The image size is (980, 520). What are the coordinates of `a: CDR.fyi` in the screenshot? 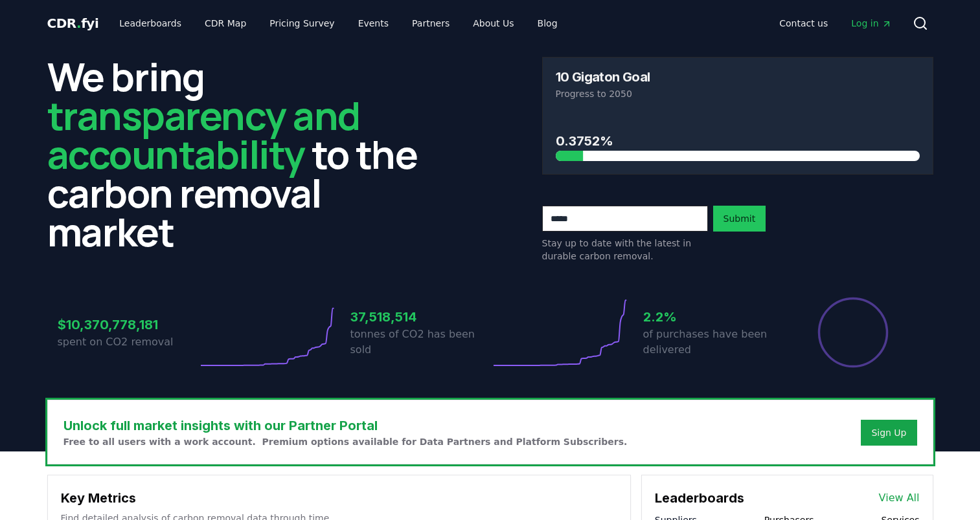 It's located at (73, 24).